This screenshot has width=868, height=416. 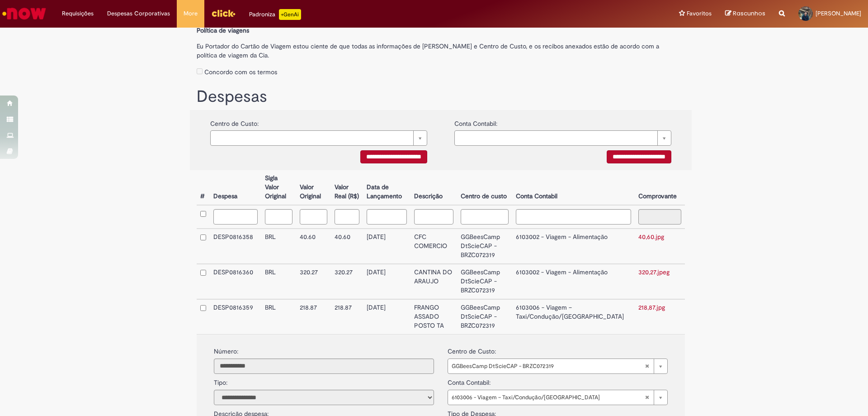 What do you see at coordinates (441, 97) in the screenshot?
I see `h1: Despesas` at bounding box center [441, 97].